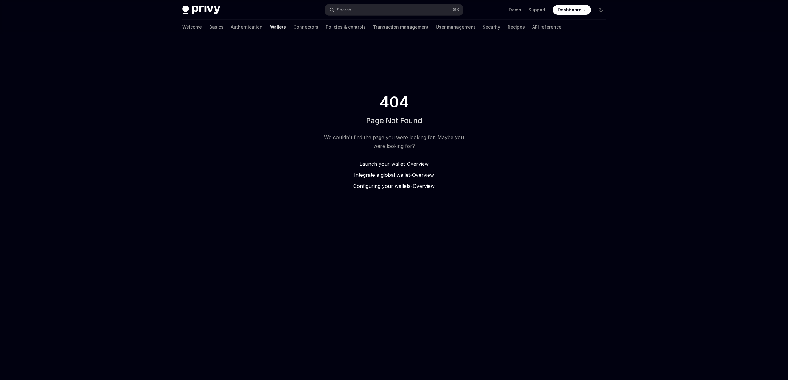  What do you see at coordinates (456, 10) in the screenshot?
I see `span: ⌘ K` at bounding box center [456, 10].